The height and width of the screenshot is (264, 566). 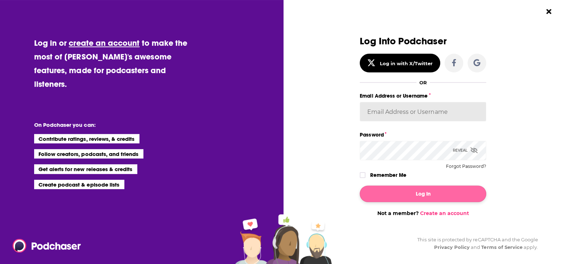 What do you see at coordinates (44, 245) in the screenshot?
I see `a: Podchaser - Follow, Share and Rate Podcasts` at bounding box center [44, 245].